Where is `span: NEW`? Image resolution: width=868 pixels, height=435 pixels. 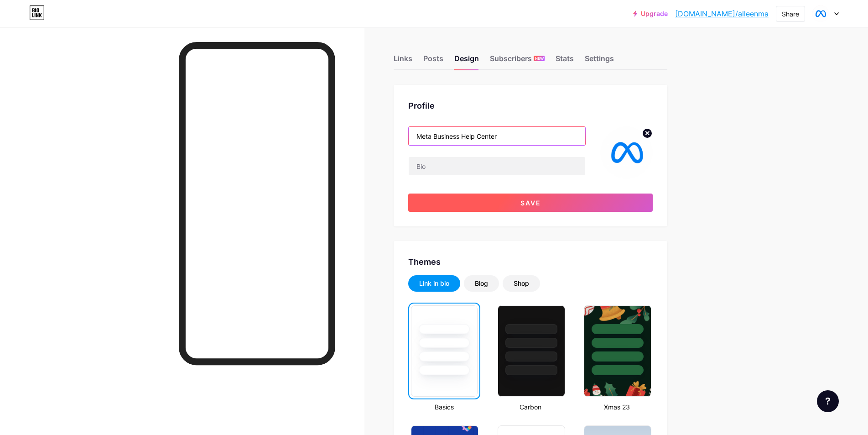 span: NEW is located at coordinates (539, 58).